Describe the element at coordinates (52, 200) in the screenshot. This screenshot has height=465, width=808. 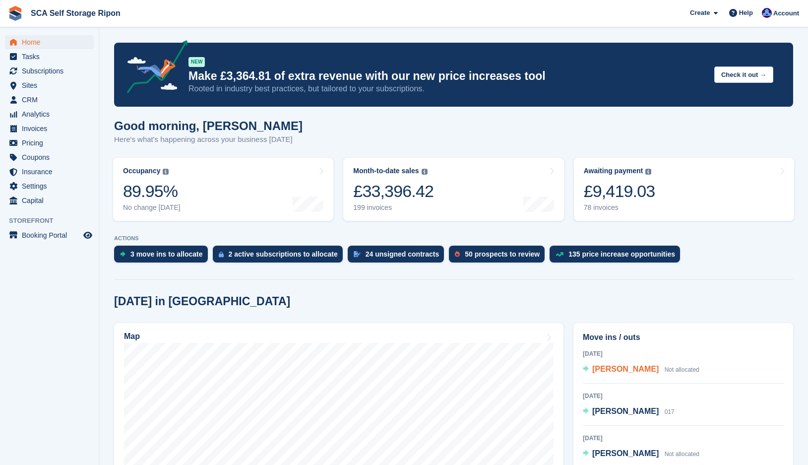
I see `span: Capital` at that location.